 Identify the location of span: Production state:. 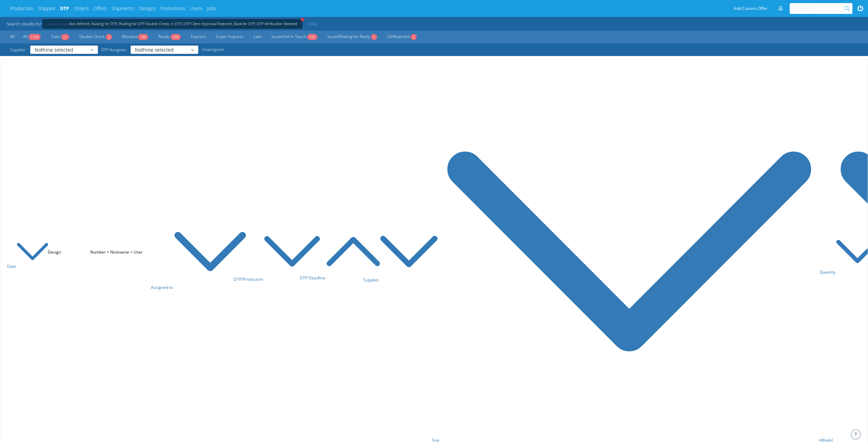
(58, 23).